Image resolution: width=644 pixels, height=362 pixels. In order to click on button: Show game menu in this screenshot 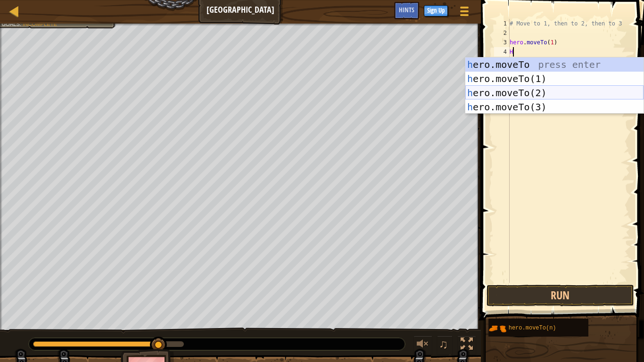, I will do `click(464, 13)`.